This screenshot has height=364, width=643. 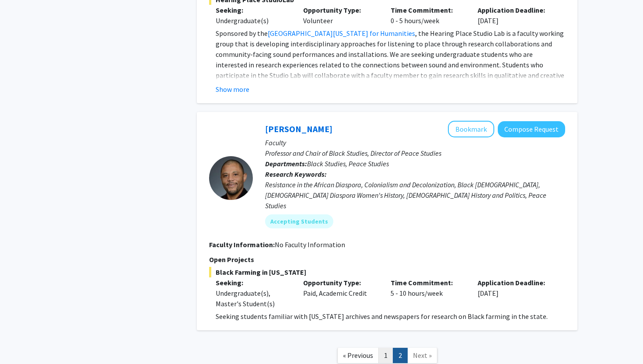 I want to click on mat-chip: Accepting Students, so click(x=299, y=221).